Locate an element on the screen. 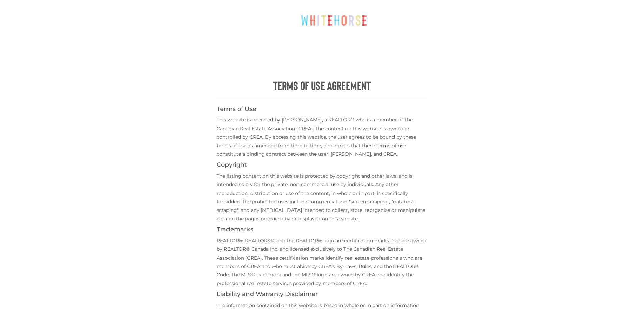  a: Sell is located at coordinates (329, 49).